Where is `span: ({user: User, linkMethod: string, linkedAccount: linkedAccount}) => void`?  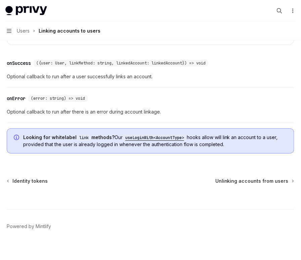 span: ({user: User, linkMethod: string, linkedAccount: linkedAccount}) => void is located at coordinates (121, 63).